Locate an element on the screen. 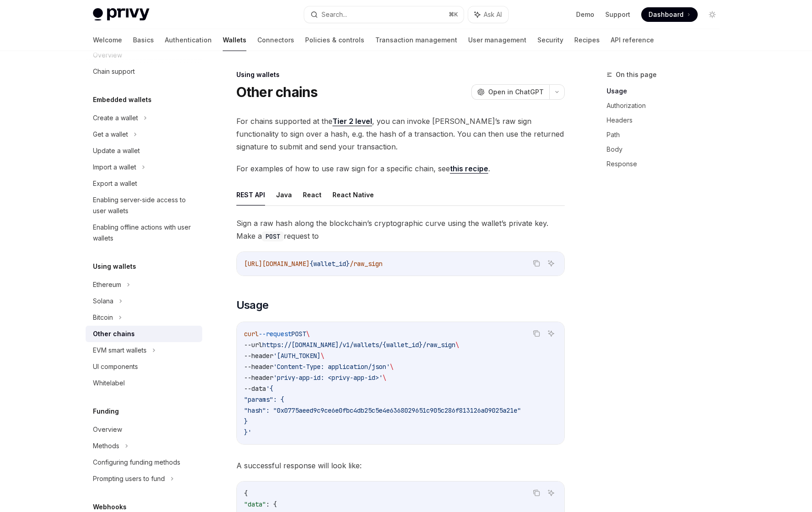  a: Other chains is located at coordinates (144, 334).